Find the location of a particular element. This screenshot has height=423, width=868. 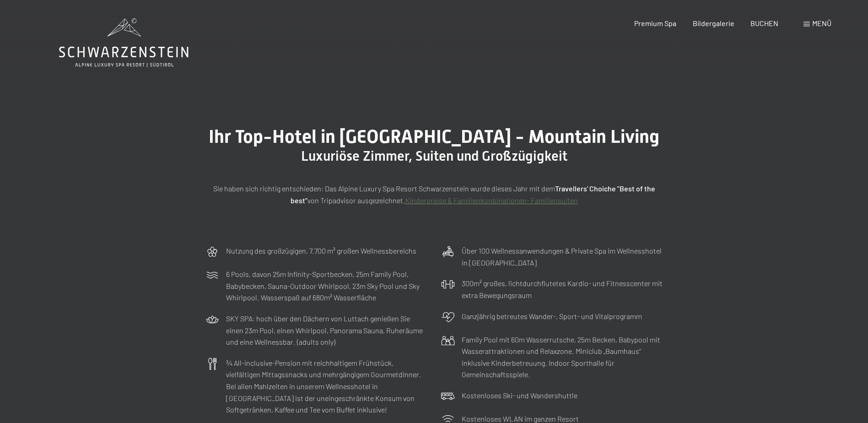

p: Kostenloses Ski- und Wandershuttle is located at coordinates (519, 396).